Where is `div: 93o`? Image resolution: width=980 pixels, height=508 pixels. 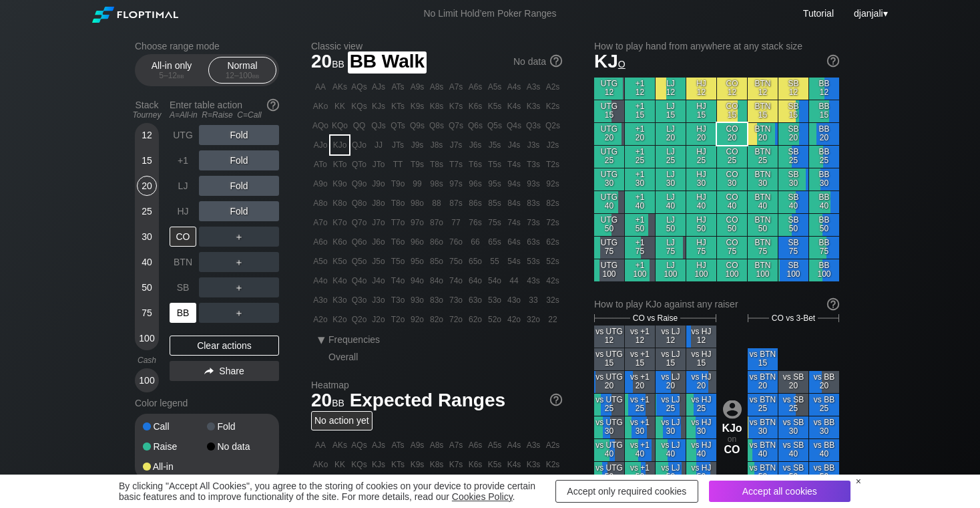
div: 93o is located at coordinates (417, 300).